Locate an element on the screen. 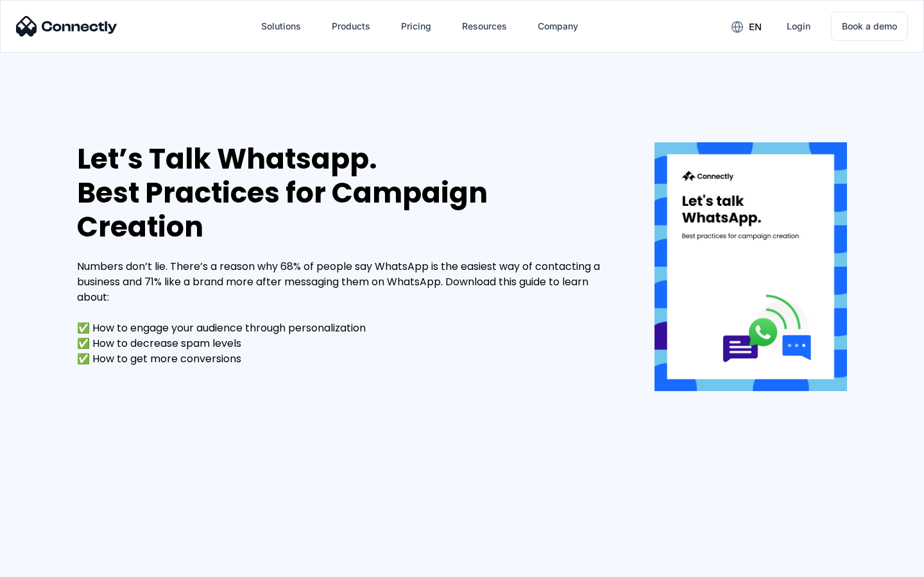 Image resolution: width=924 pixels, height=577 pixels. div: Let’s Talk Whatsapp. Best Practices for Campaign Creation is located at coordinates (346, 193).